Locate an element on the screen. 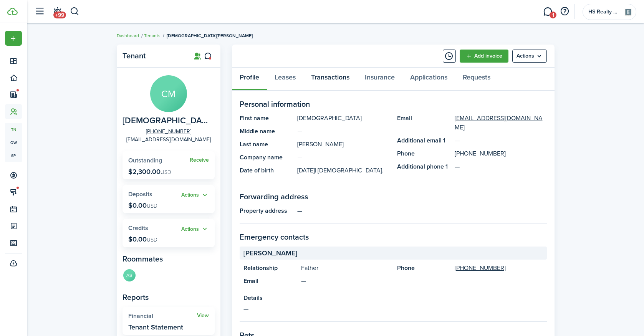  panel-main-title: Last name is located at coordinates (267, 145).